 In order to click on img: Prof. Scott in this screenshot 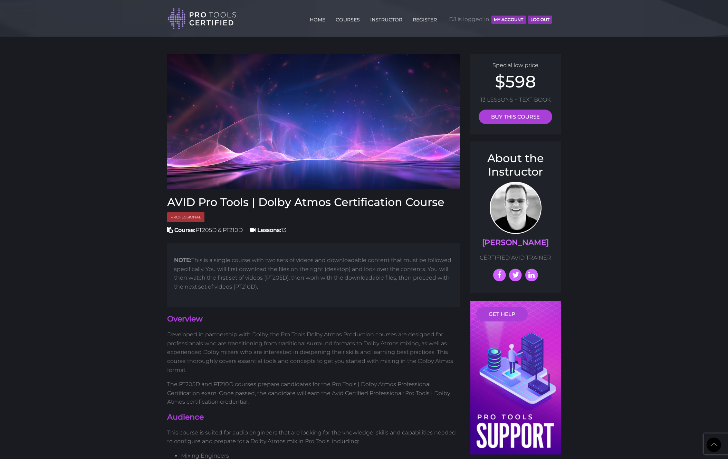, I will do `click(516, 208)`.